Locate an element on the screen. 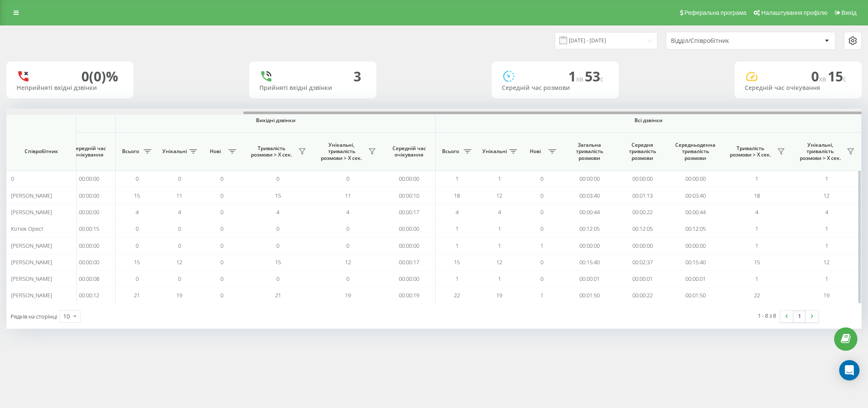 This screenshot has width=868, height=408. td: 00:01:13 is located at coordinates (642, 195).